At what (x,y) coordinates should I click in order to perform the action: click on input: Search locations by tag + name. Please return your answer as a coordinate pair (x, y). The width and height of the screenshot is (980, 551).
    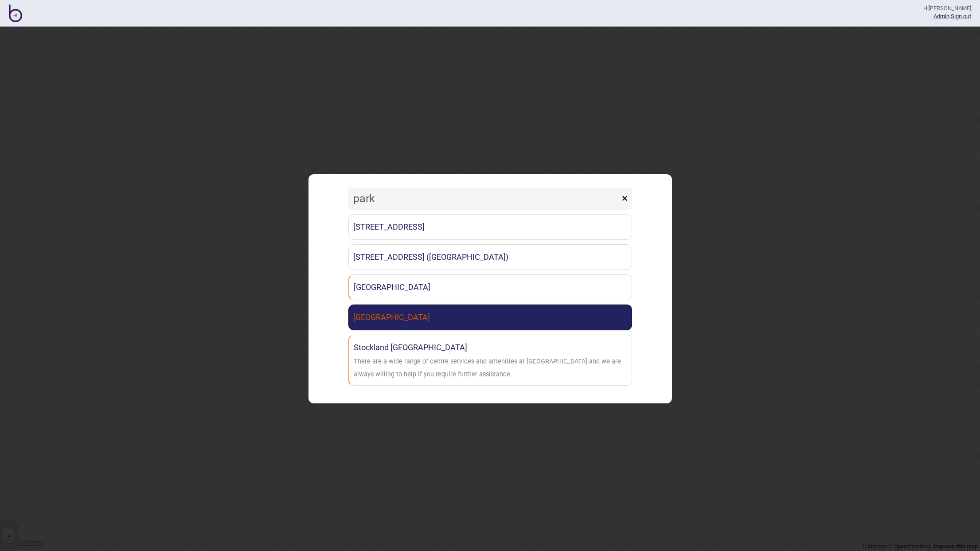
    Looking at the image, I should click on (485, 199).